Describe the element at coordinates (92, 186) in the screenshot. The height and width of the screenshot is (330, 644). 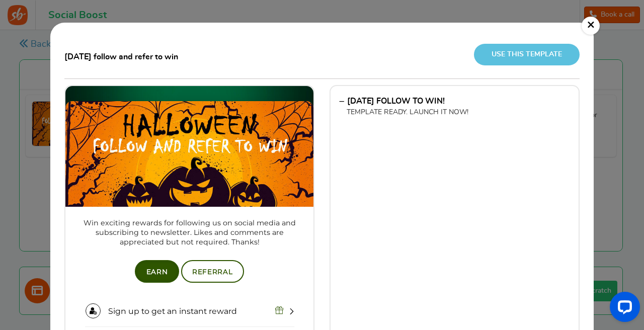
I see `span: Earn` at that location.